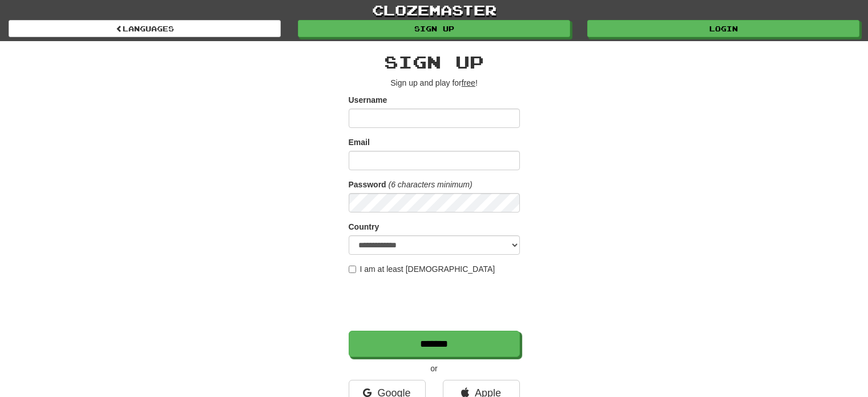 The height and width of the screenshot is (397, 868). Describe the element at coordinates (368, 100) in the screenshot. I see `label: Username` at that location.